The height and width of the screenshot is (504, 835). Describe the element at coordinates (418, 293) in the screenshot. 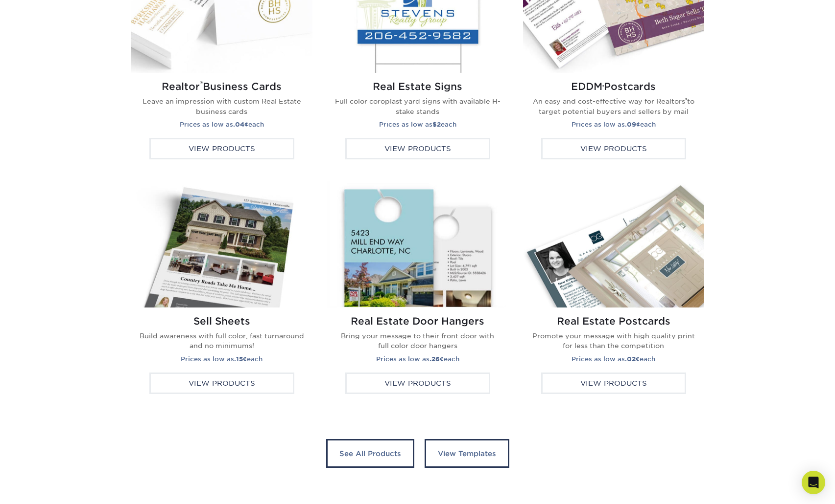

I see `a: Real Estate Door Hangers Real Estate Door Hangers Bring your message to their front door with ful...` at that location.